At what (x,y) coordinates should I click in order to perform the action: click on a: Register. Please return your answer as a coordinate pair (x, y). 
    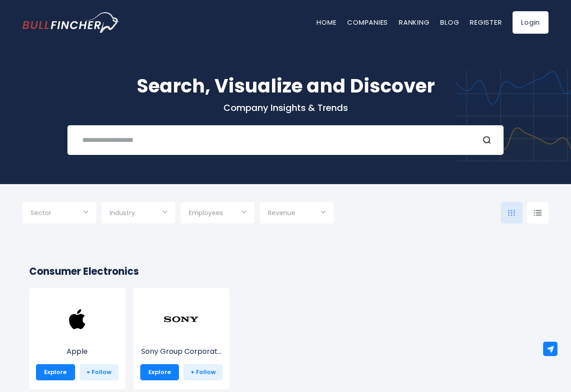
    Looking at the image, I should click on (486, 22).